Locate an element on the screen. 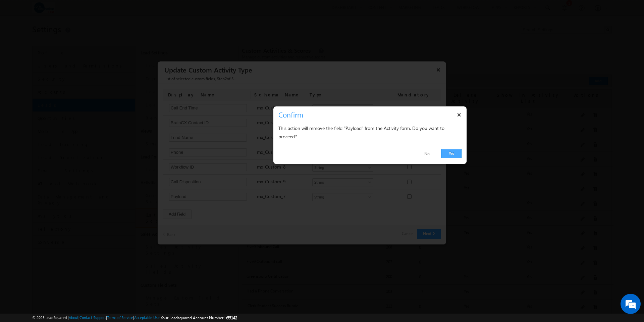  a: Acceptable Use is located at coordinates (147, 317).